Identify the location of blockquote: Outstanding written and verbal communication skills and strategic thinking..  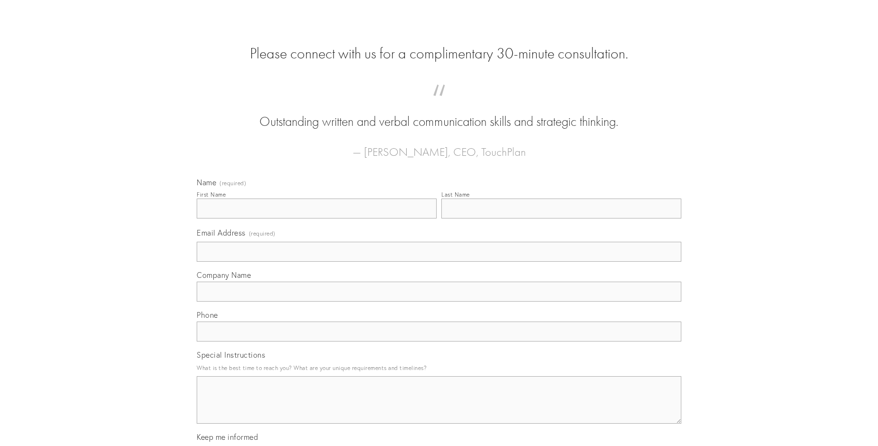
(439, 113).